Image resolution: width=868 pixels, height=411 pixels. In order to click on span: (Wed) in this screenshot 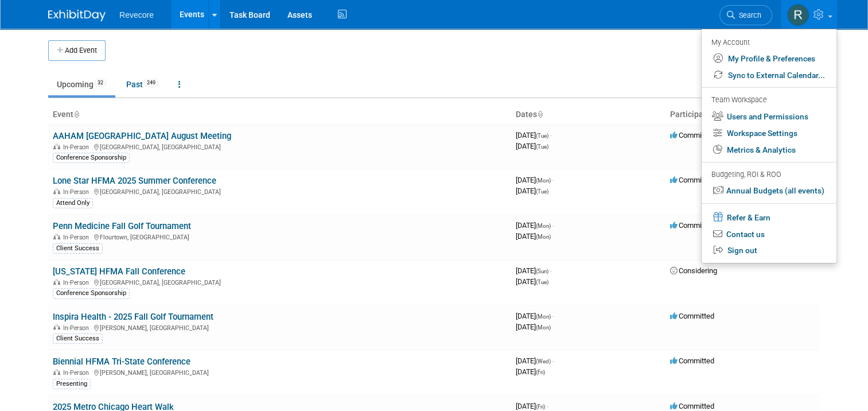, I will do `click(543, 361)`.